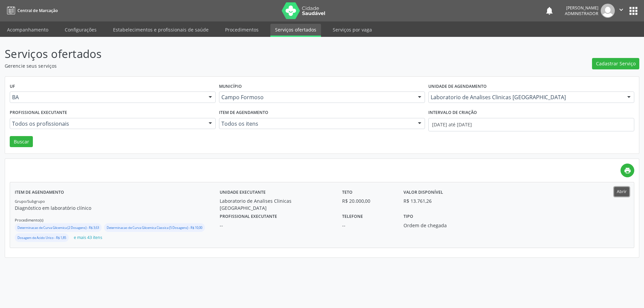  I want to click on a: Estabelecimentos e profissionais de saúde, so click(161, 29).